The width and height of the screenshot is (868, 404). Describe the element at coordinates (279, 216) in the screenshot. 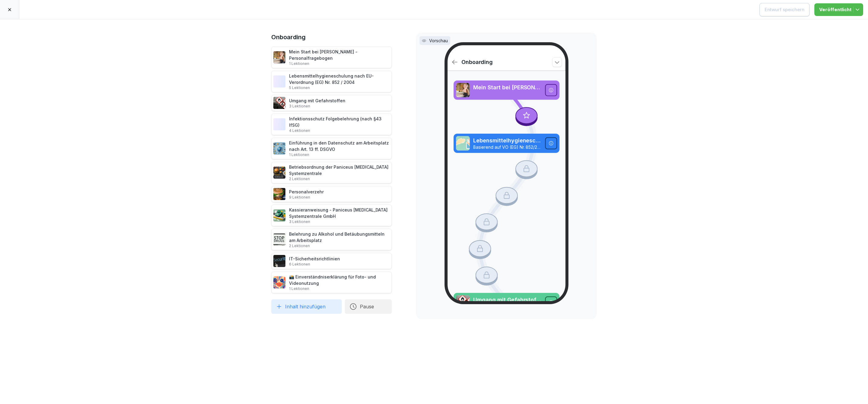

I see `img: fvkk888r47r6bwfldzgy1v13.png` at that location.